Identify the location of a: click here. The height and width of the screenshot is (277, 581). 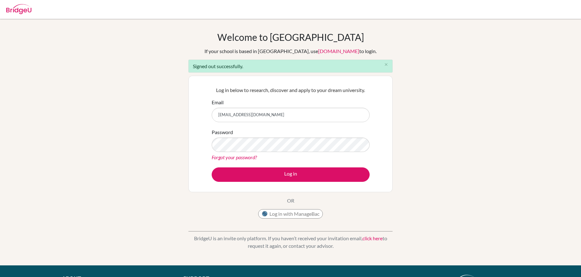
(373, 238).